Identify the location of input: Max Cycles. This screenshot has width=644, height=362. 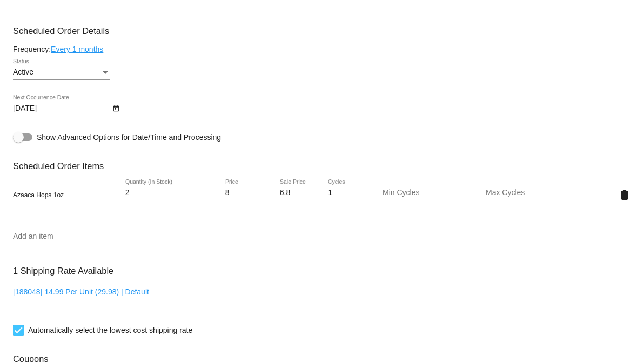
(528, 193).